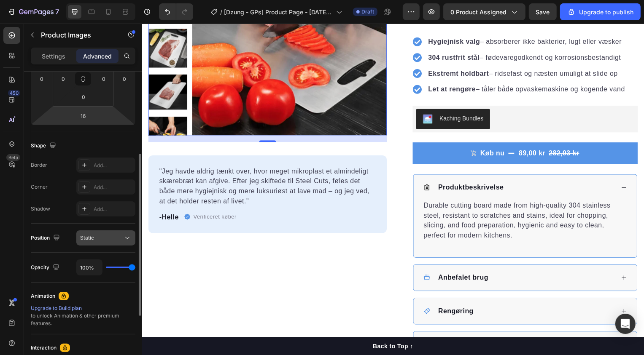  What do you see at coordinates (288, 96) in the screenshot?
I see `img: KachingBundles.png` at bounding box center [288, 96].